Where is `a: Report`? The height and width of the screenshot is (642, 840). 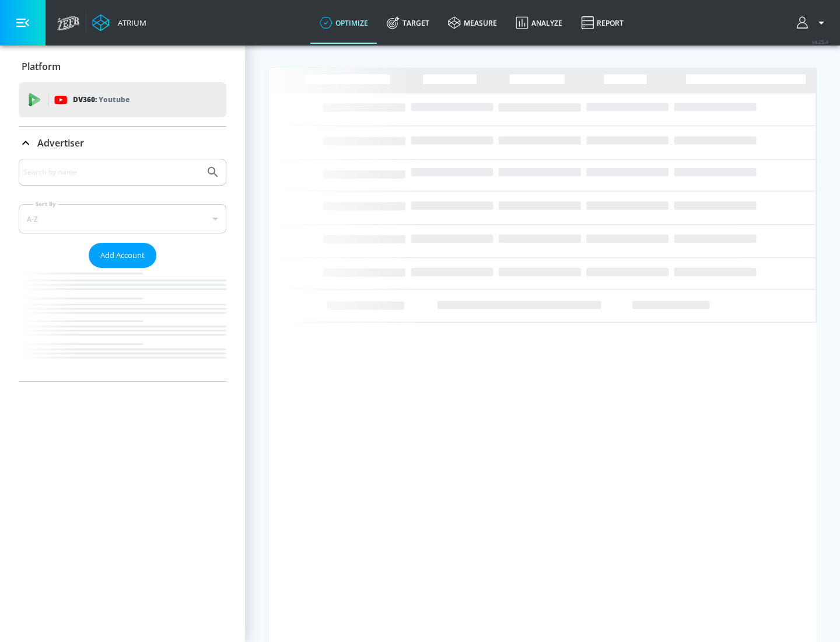
a: Report is located at coordinates (602, 23).